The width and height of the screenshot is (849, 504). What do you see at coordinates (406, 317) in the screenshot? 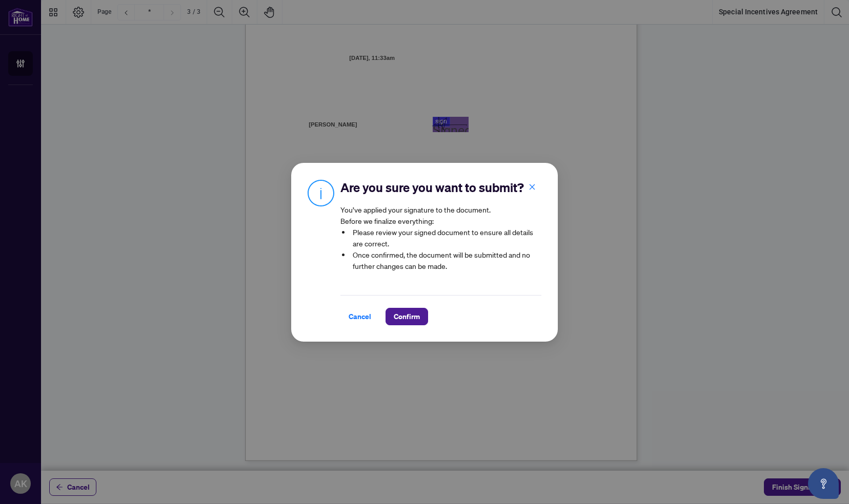
I see `button: Confirm` at bounding box center [406, 317].